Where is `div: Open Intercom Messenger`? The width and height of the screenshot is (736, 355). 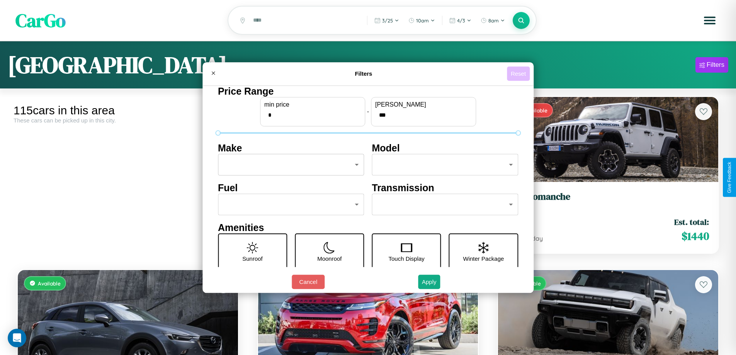
div: Open Intercom Messenger is located at coordinates (17, 338).